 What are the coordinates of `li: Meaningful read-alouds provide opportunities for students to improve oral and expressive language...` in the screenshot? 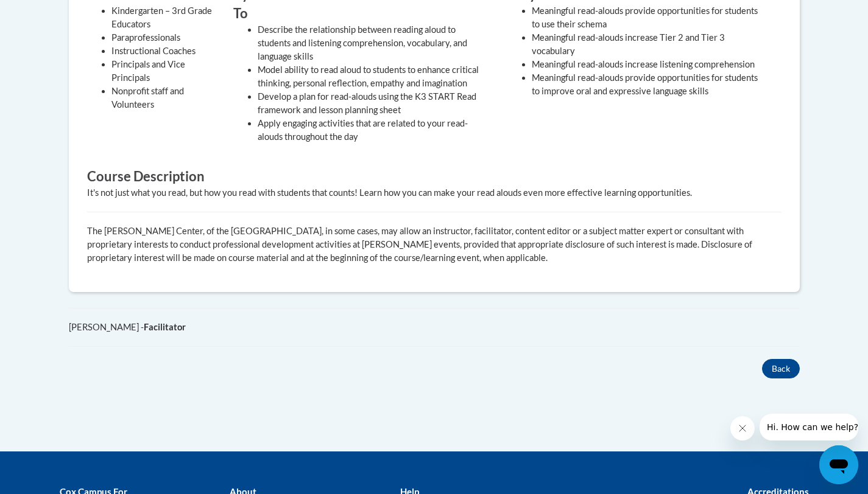 It's located at (648, 85).